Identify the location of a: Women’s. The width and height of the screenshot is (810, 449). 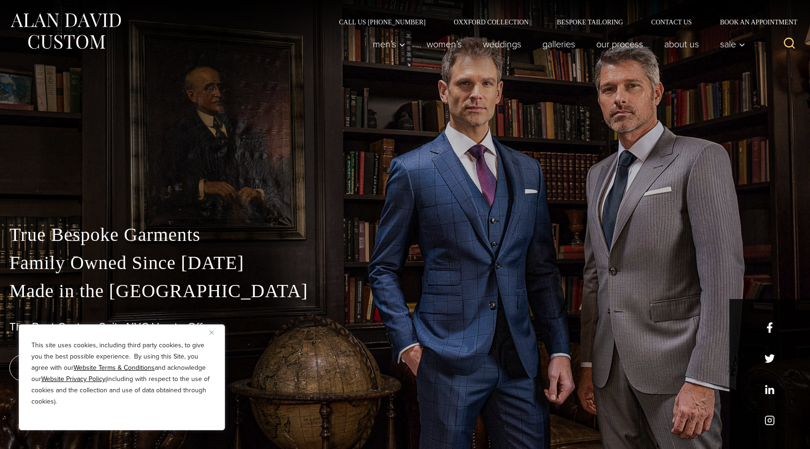
(444, 44).